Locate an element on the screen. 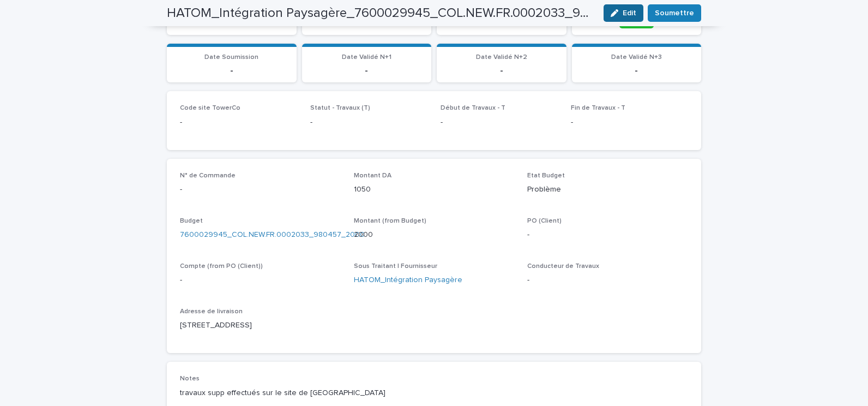 The width and height of the screenshot is (868, 406). p: 1050 is located at coordinates (434, 189).